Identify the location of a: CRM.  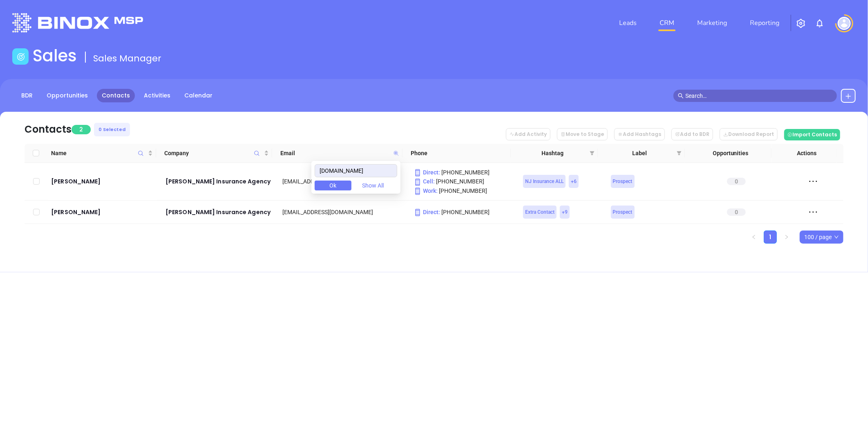
(667, 23).